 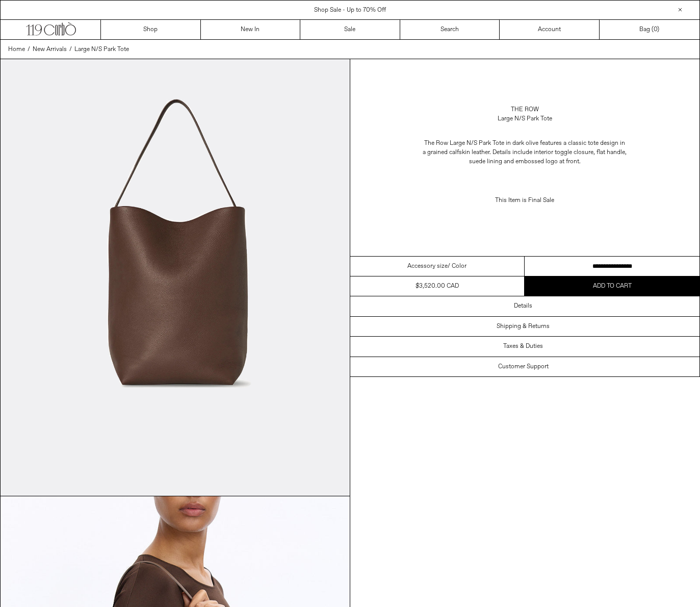 What do you see at coordinates (524, 110) in the screenshot?
I see `a: The Row` at bounding box center [524, 110].